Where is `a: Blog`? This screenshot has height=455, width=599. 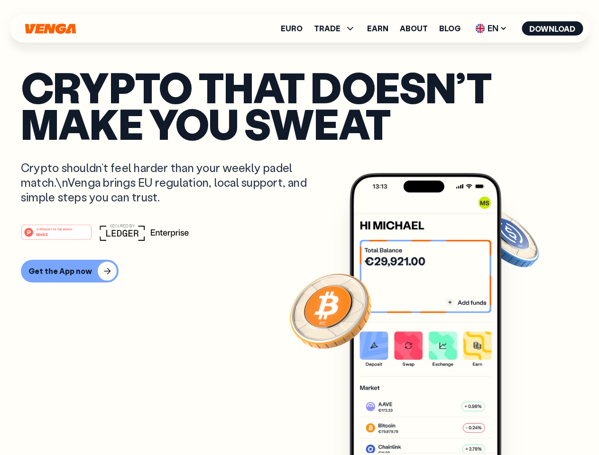 a: Blog is located at coordinates (450, 28).